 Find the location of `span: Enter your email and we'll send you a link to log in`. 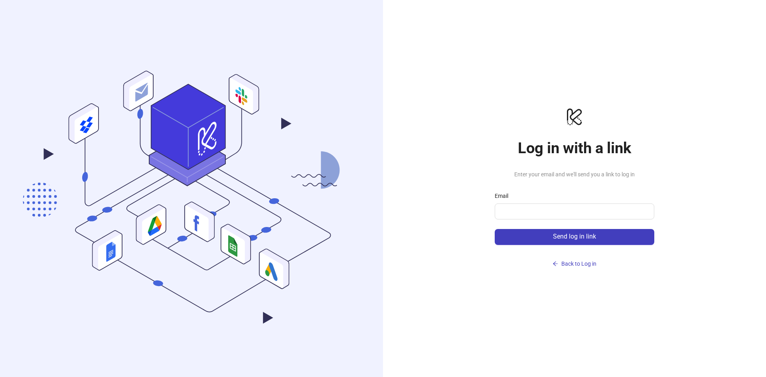

span: Enter your email and we'll send you a link to log in is located at coordinates (575, 174).